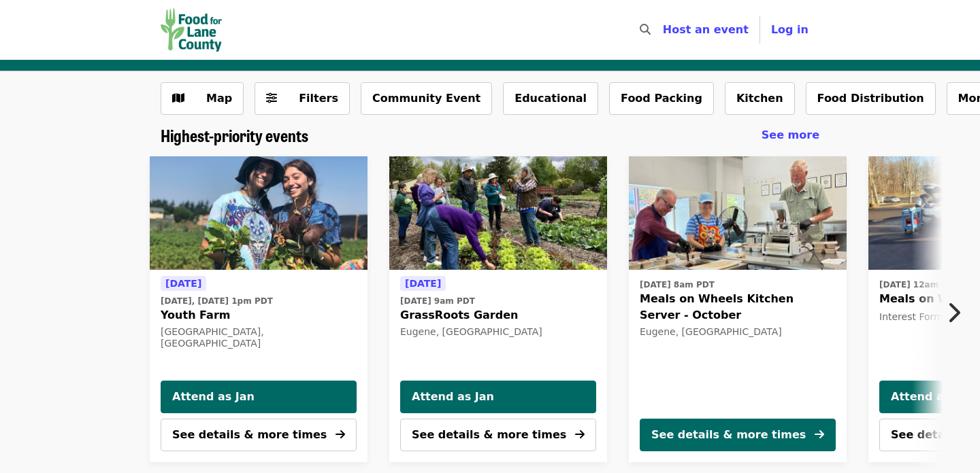 This screenshot has height=473, width=980. What do you see at coordinates (662, 99) in the screenshot?
I see `button: Food Packing` at bounding box center [662, 99].